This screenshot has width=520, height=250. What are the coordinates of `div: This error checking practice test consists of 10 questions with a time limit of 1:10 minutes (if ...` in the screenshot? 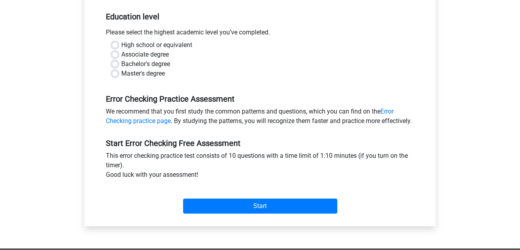 It's located at (260, 167).